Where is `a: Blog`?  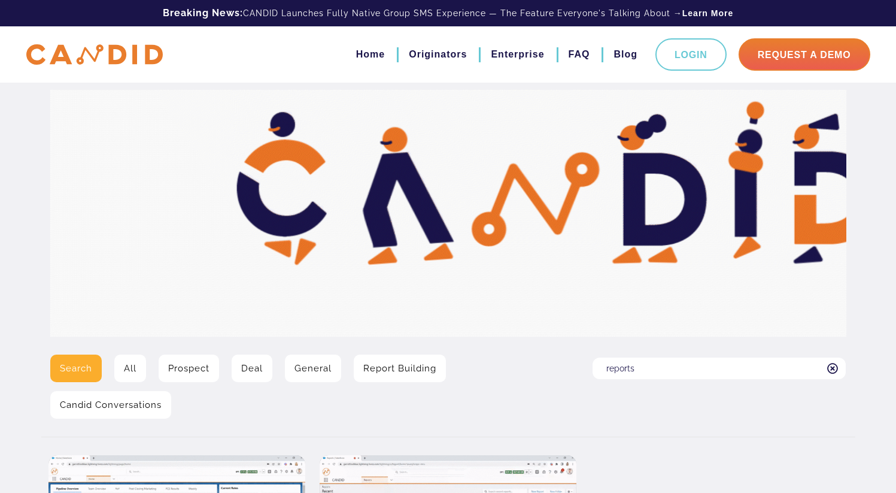 a: Blog is located at coordinates (626, 54).